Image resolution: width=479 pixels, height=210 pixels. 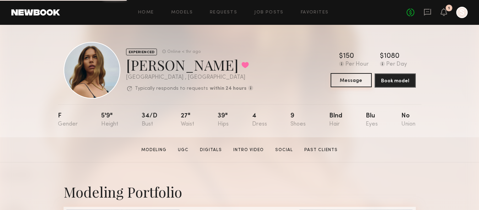 What do you see at coordinates (321, 150) in the screenshot?
I see `a: Past Clients` at bounding box center [321, 150].